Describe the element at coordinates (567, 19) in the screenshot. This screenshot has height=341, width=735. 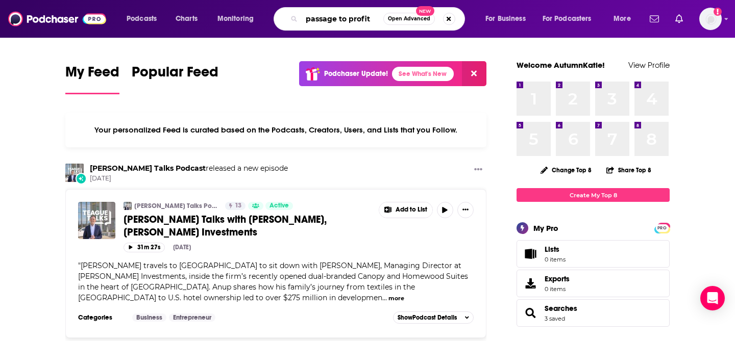
I see `span: For Podcasters` at that location.